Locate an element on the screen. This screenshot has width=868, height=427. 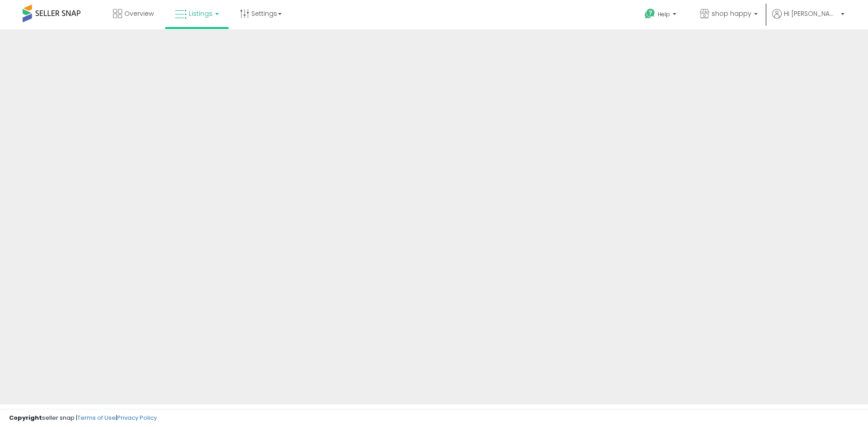
span: Overview is located at coordinates (139, 13).